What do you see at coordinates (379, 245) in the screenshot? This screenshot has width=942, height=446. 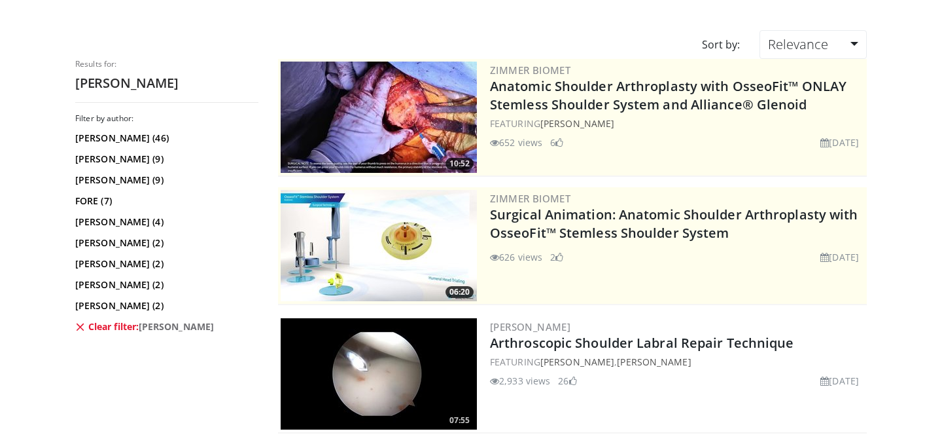 I see `a: 06:20` at bounding box center [379, 245].